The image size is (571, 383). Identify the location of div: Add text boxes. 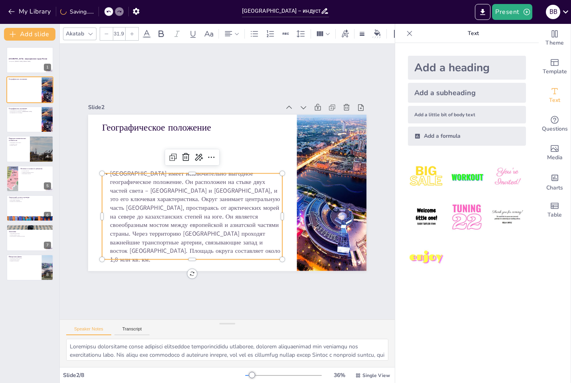
(554, 96).